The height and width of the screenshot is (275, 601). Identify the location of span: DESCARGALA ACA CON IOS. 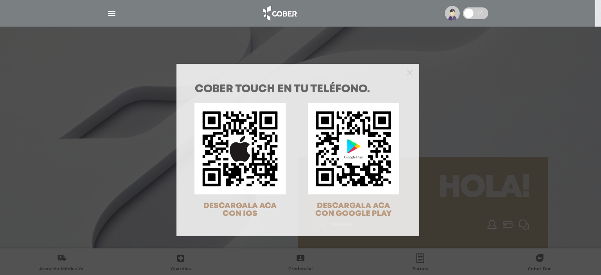
(240, 210).